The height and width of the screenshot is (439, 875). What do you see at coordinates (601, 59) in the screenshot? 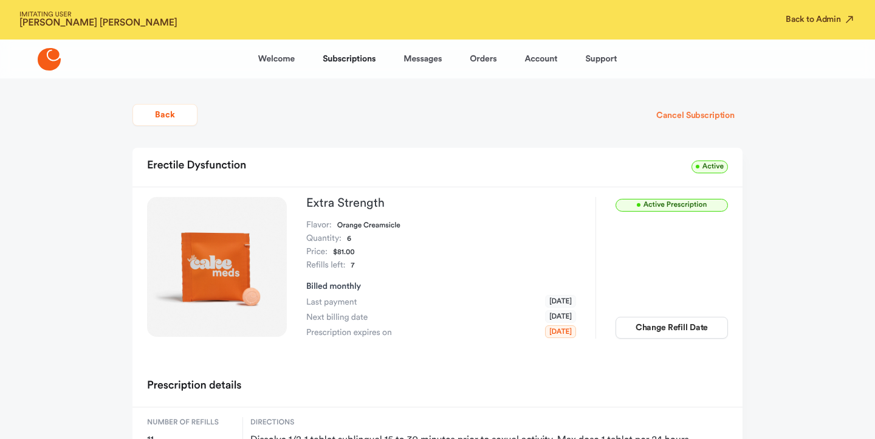
I see `a: Support` at bounding box center [601, 59].